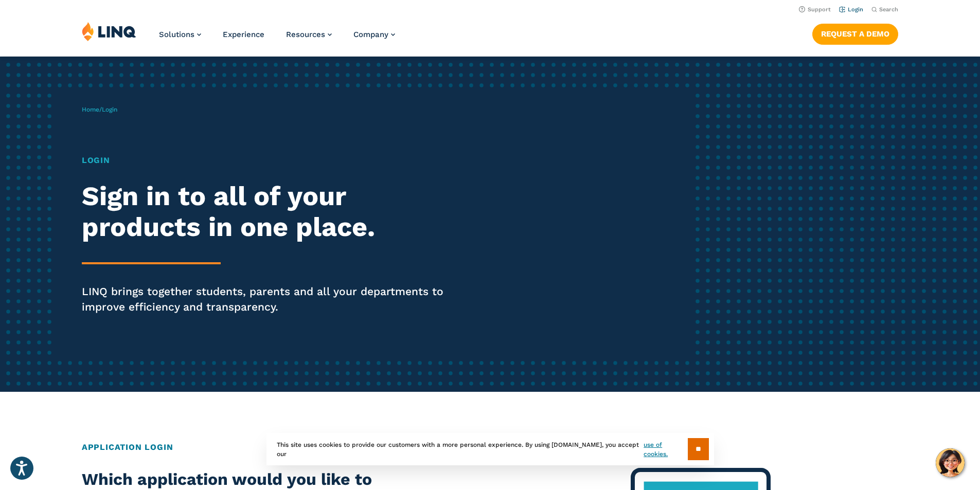  Describe the element at coordinates (271, 211) in the screenshot. I see `h2: Sign in to all of your products in one place.` at that location.